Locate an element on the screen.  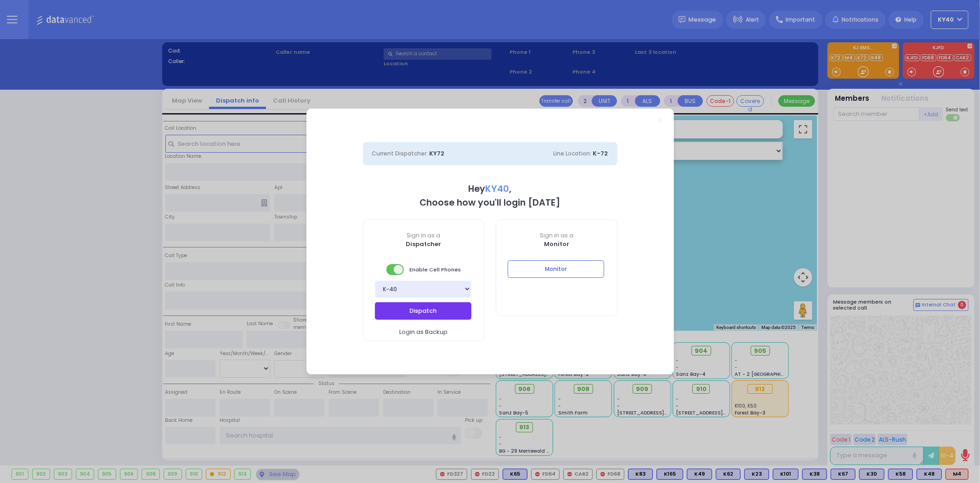
span: Line Location: is located at coordinates (573, 153).